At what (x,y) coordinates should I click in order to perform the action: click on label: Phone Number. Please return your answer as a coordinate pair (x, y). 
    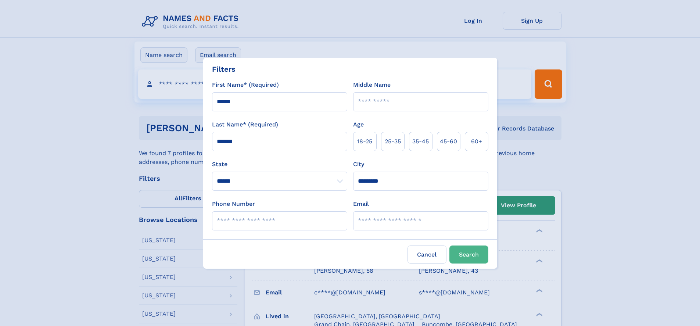
    Looking at the image, I should click on (233, 204).